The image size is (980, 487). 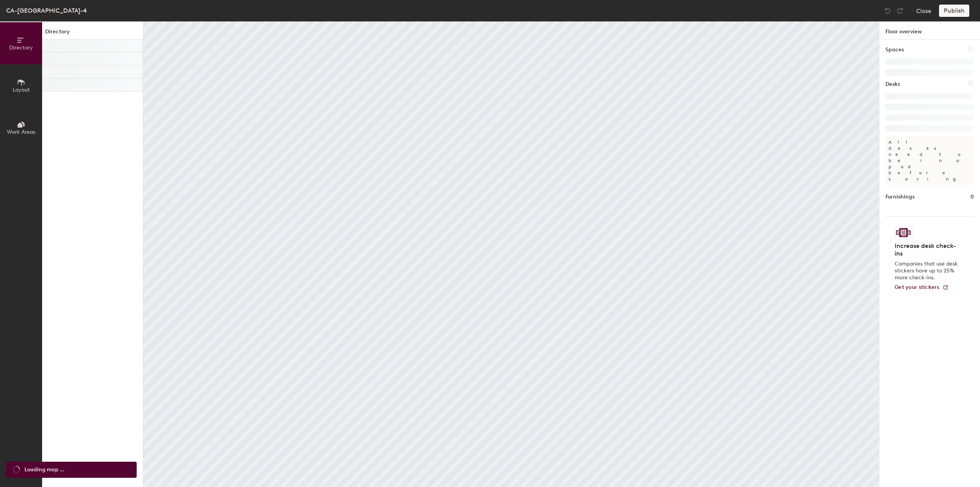 What do you see at coordinates (927, 271) in the screenshot?
I see `p: Companies that use desk stickers have up to 25% more check-ins.` at bounding box center [927, 271].